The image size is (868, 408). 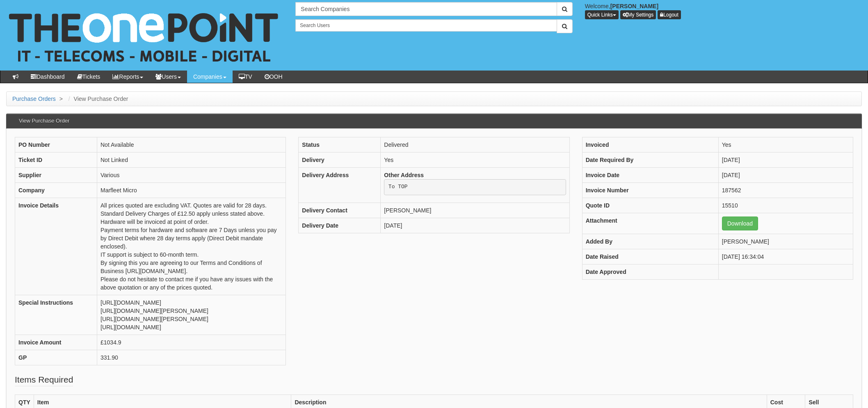 What do you see at coordinates (723, 11) in the screenshot?
I see `div: Welcome,` at bounding box center [723, 11].